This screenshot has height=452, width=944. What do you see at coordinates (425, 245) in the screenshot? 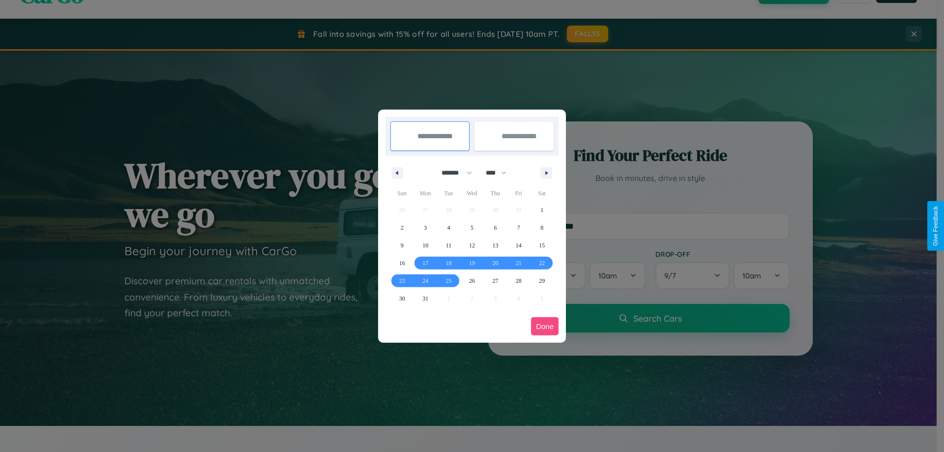
I see `button: 10` at bounding box center [425, 245].